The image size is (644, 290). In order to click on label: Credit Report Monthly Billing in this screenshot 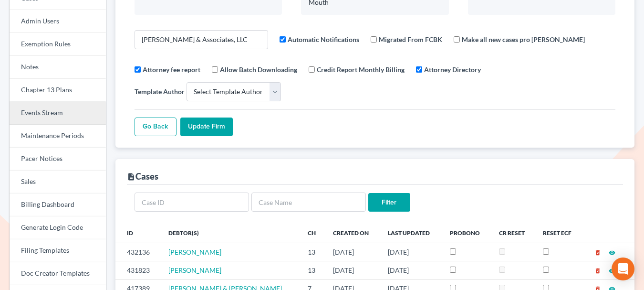, I will do `click(361, 69)`.